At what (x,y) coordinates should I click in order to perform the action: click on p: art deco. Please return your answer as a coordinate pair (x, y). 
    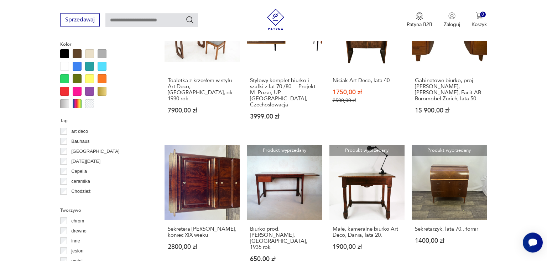
    Looking at the image, I should click on (79, 131).